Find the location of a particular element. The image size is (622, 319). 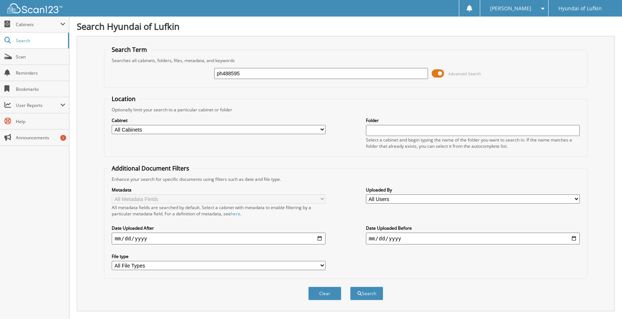

span: Advanced Search is located at coordinates (464, 73).